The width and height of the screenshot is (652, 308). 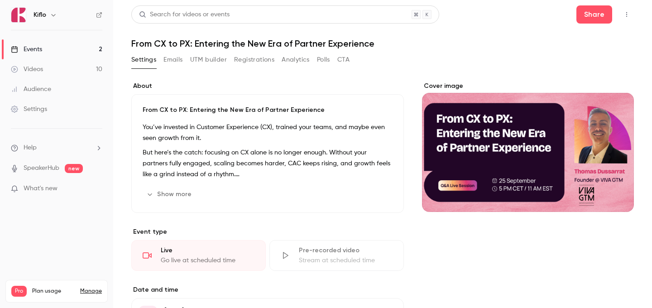 I want to click on label: Cover image, so click(x=528, y=86).